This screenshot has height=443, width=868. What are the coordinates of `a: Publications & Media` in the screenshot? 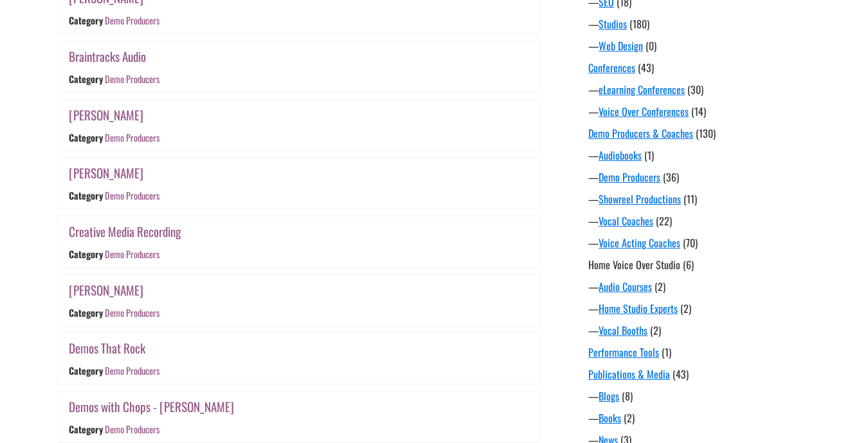 It's located at (629, 374).